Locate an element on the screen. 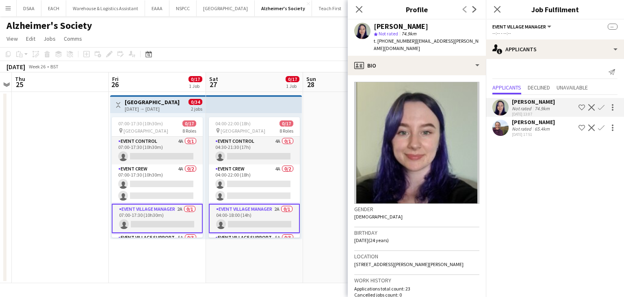 This screenshot has width=624, height=297. p: Applications total count: 23 is located at coordinates (417, 288).